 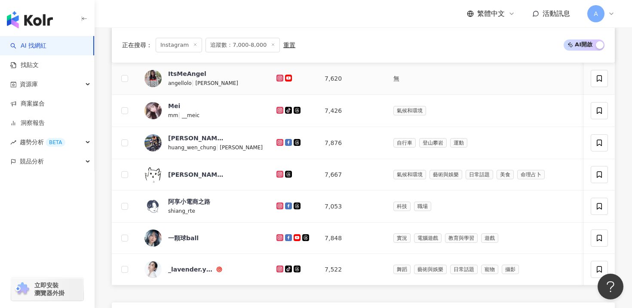 I want to click on span: 舞蹈, so click(x=402, y=270).